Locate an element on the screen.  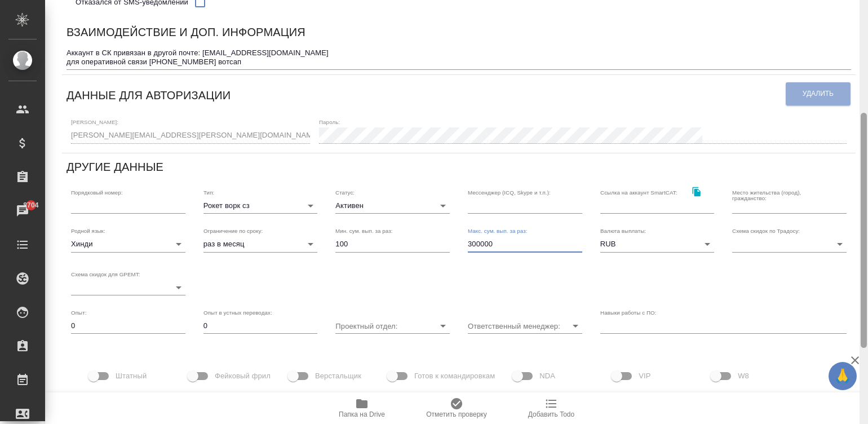
label: Мессенджер (ICQ, Skype и т.п.): is located at coordinates (509, 192).